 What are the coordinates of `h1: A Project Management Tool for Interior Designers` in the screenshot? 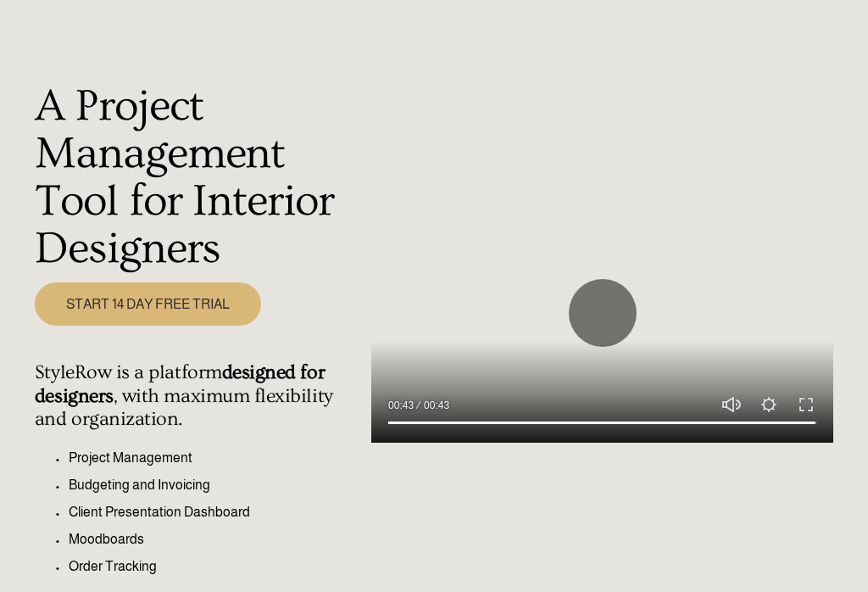 It's located at (198, 177).